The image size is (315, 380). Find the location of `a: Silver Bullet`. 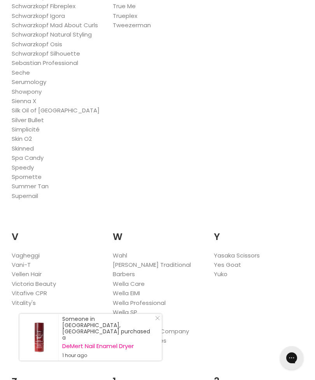

a: Silver Bullet is located at coordinates (28, 120).